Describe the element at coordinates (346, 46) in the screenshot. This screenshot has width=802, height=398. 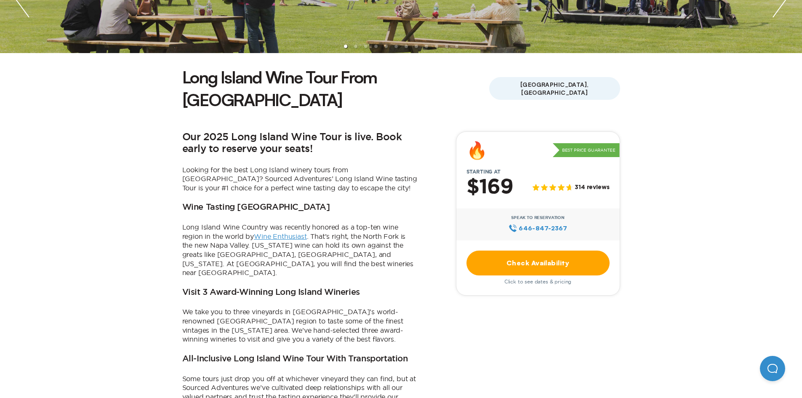
I see `li: slide item 1` at that location.